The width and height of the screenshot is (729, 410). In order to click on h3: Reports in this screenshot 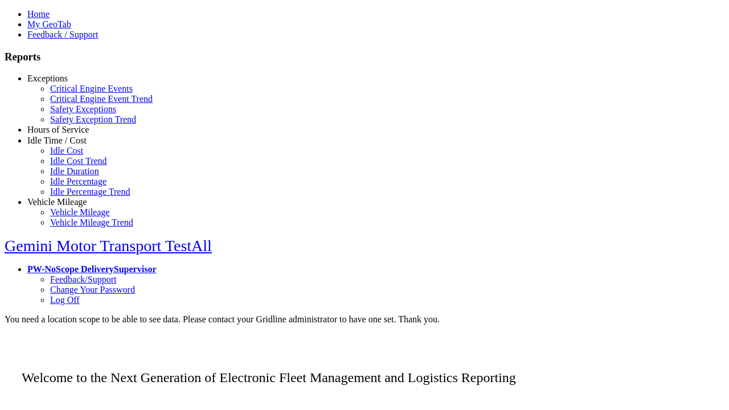, I will do `click(365, 57)`.